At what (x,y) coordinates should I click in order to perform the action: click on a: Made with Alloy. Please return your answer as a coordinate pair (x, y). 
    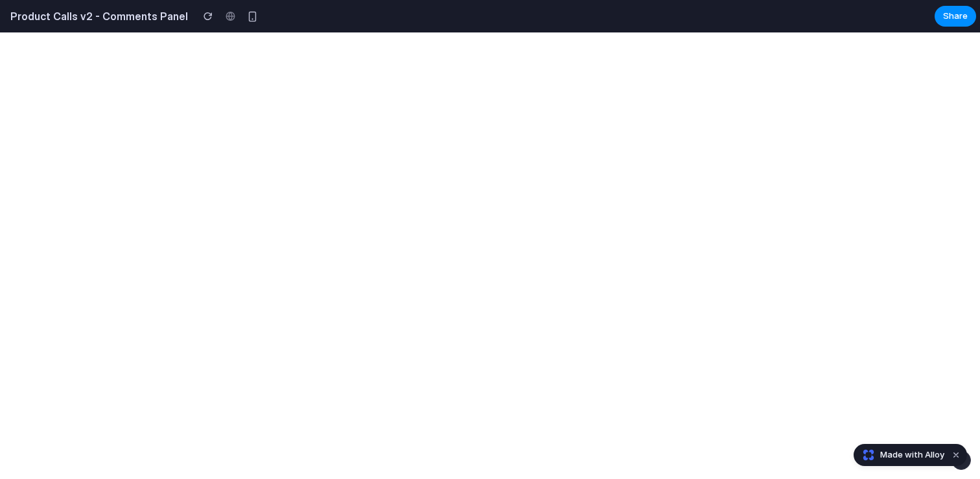
    Looking at the image, I should click on (900, 455).